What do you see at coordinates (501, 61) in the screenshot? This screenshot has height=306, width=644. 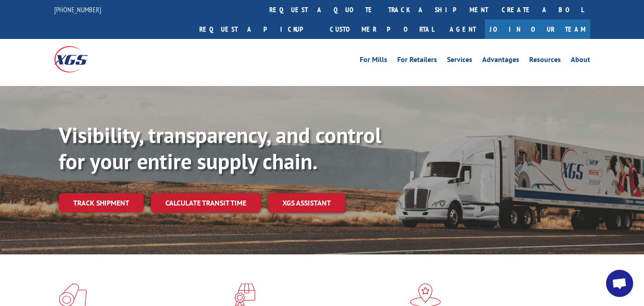 I see `a: Advantages` at bounding box center [501, 61].